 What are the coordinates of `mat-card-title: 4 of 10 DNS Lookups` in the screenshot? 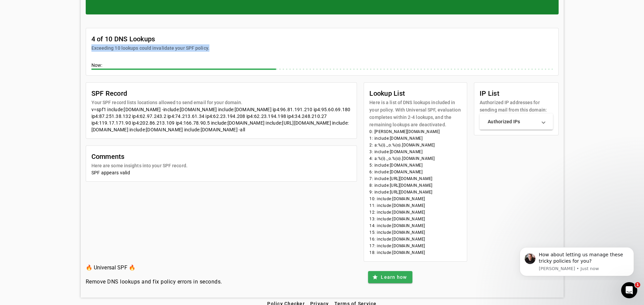 It's located at (151, 39).